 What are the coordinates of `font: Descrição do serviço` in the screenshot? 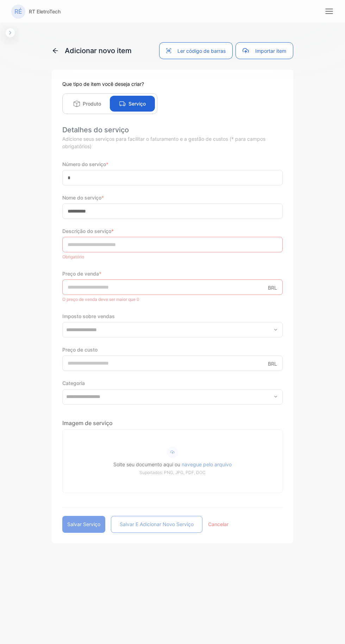 It's located at (87, 231).